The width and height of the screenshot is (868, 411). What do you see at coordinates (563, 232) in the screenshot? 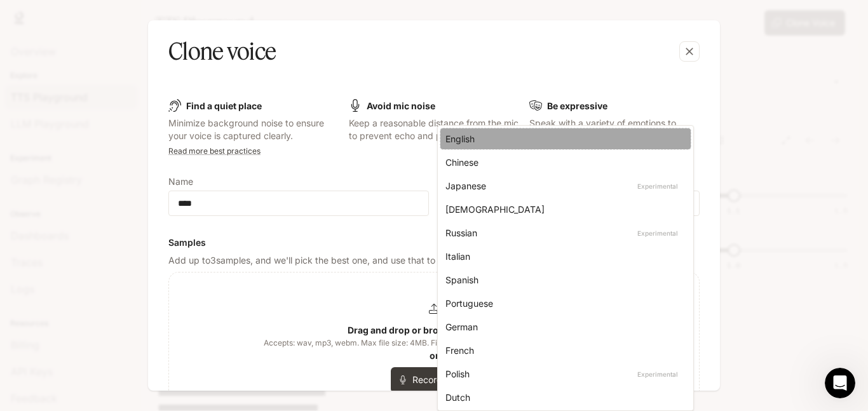
I see `div: Russian` at bounding box center [563, 232].